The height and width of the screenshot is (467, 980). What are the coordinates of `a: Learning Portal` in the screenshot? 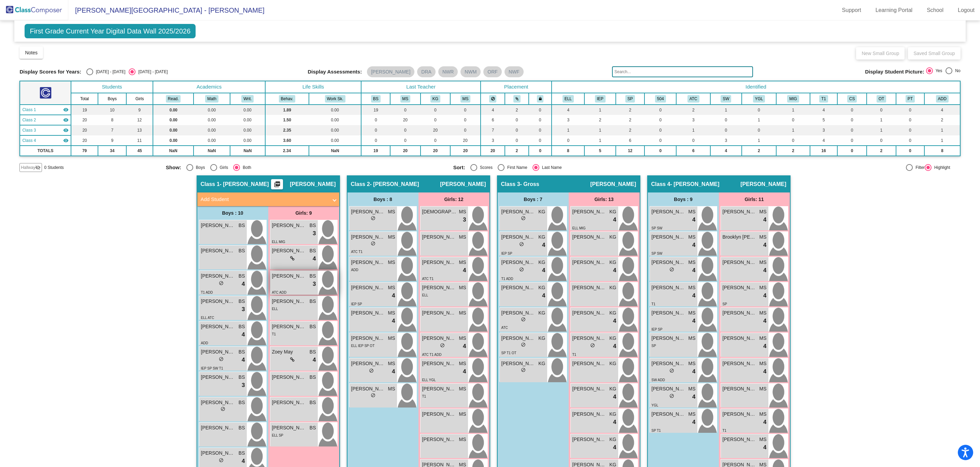 It's located at (894, 10).